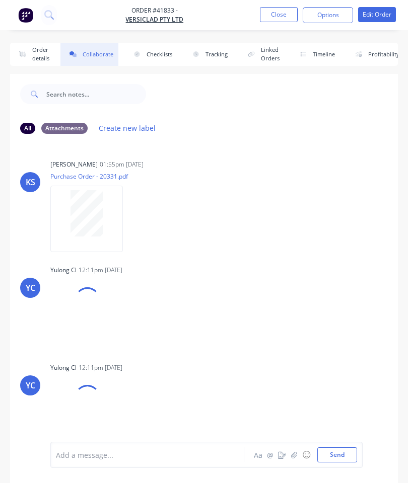 The height and width of the screenshot is (483, 408). I want to click on button: Collaborate, so click(89, 54).